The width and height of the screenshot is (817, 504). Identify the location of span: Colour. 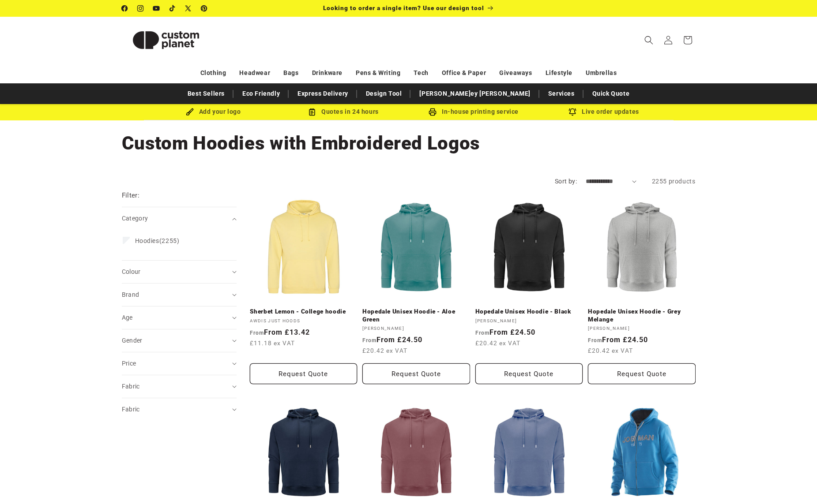
(131, 272).